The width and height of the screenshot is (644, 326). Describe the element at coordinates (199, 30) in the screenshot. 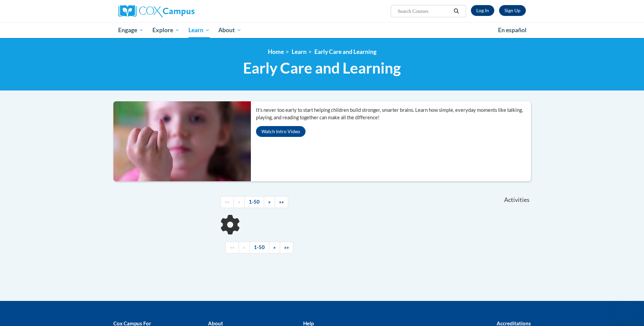

I see `span: Learn` at that location.